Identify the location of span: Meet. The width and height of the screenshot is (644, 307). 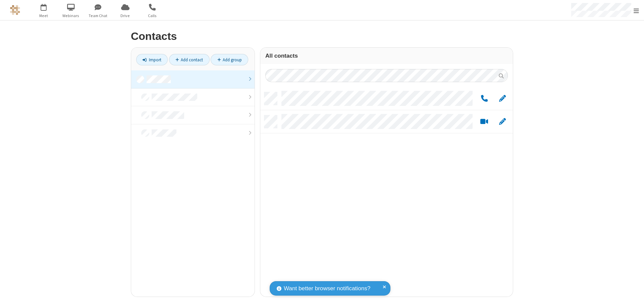
(44, 16).